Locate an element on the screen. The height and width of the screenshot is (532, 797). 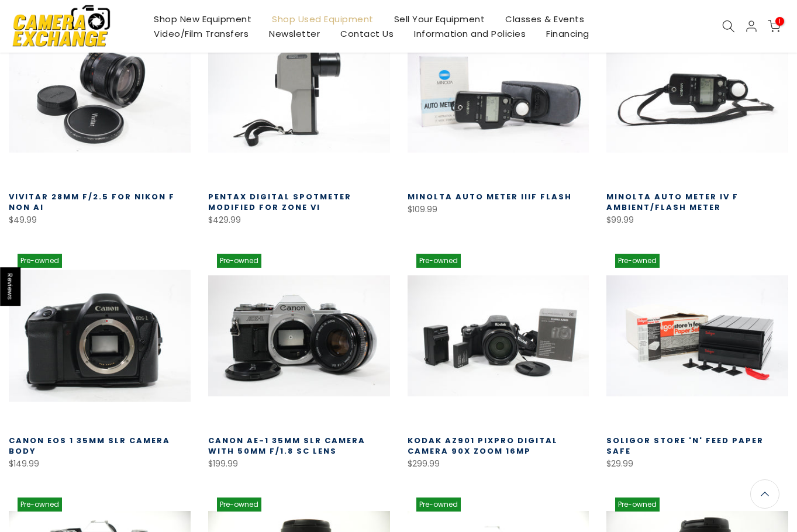
a: Kodak AZ901 PIXPRO Digital Camera 90x Zoom 16mp is located at coordinates (482, 445).